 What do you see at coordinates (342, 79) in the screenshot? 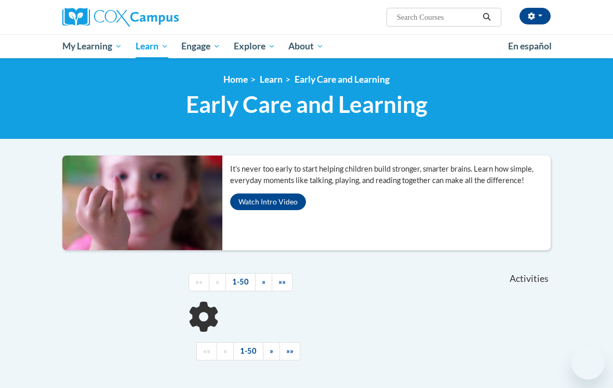
I see `a: Early Care and Learning` at bounding box center [342, 79].